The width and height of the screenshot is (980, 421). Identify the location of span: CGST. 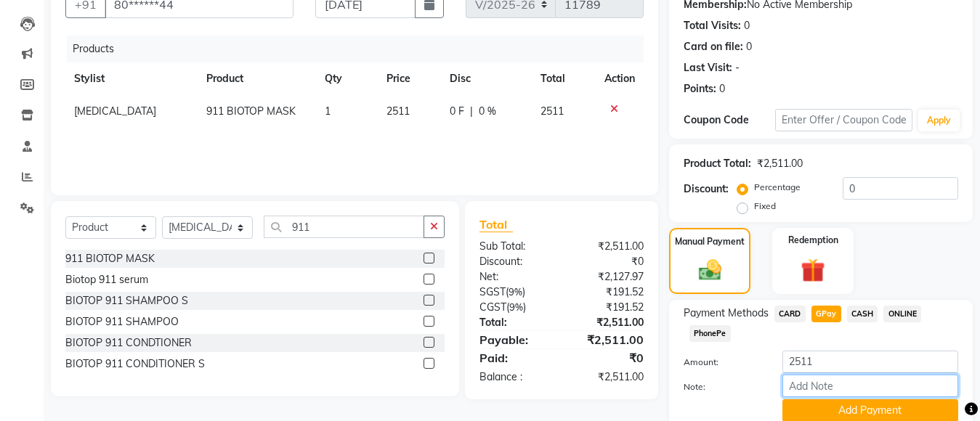
(492, 307).